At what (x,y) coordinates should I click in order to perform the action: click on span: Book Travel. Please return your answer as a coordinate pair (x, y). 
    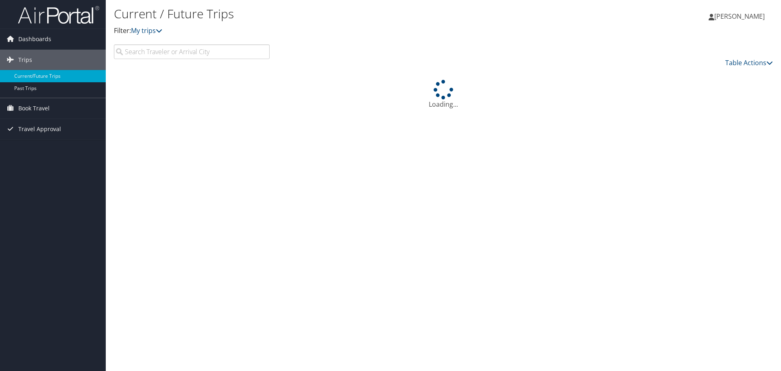
    Looking at the image, I should click on (34, 108).